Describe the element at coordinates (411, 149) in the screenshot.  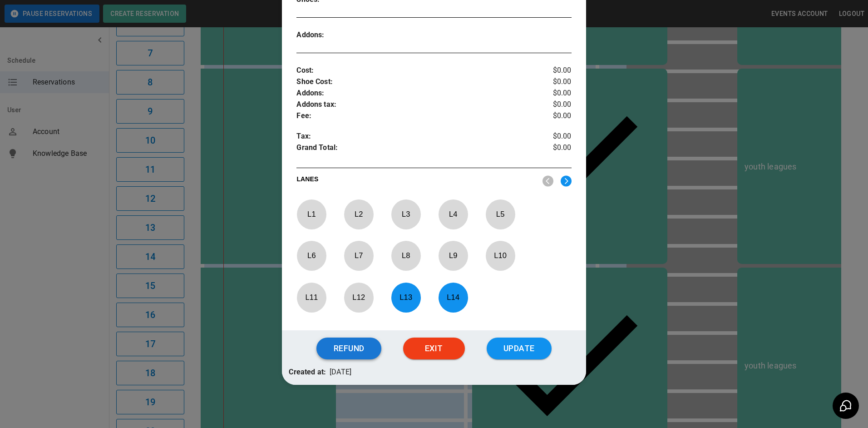
I see `p: Grand Total :` at that location.